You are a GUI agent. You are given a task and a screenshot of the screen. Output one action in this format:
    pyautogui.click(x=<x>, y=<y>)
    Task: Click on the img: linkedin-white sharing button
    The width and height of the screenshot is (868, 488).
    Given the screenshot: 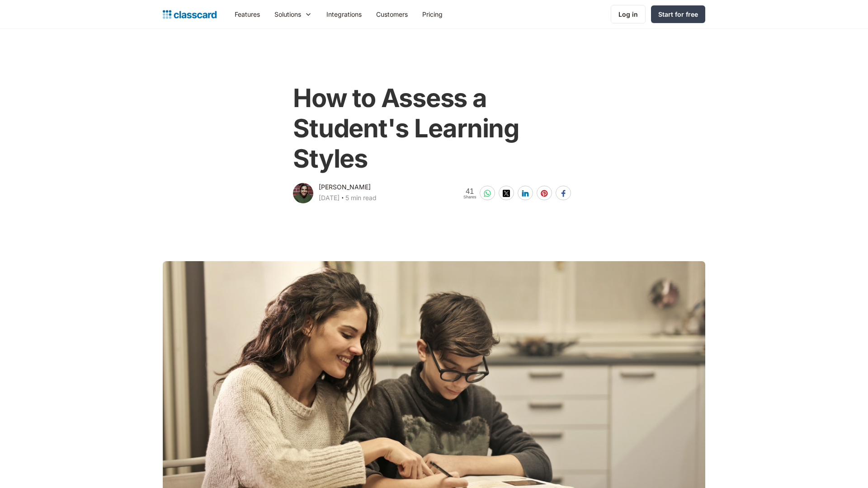 What is the action you would take?
    pyautogui.click(x=526, y=193)
    